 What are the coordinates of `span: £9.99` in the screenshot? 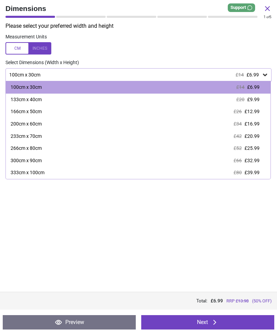 It's located at (254, 99).